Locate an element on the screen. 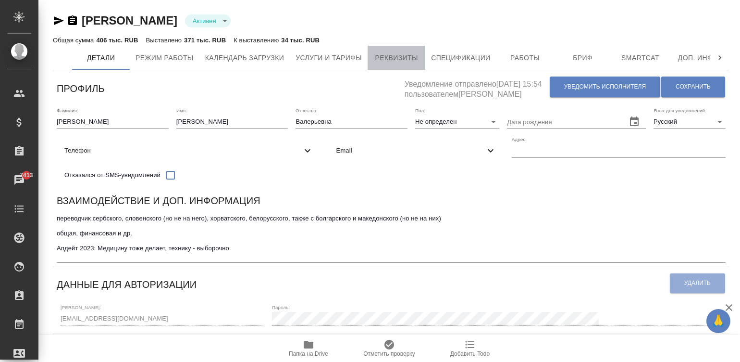  div: Русский is located at coordinates (690, 122).